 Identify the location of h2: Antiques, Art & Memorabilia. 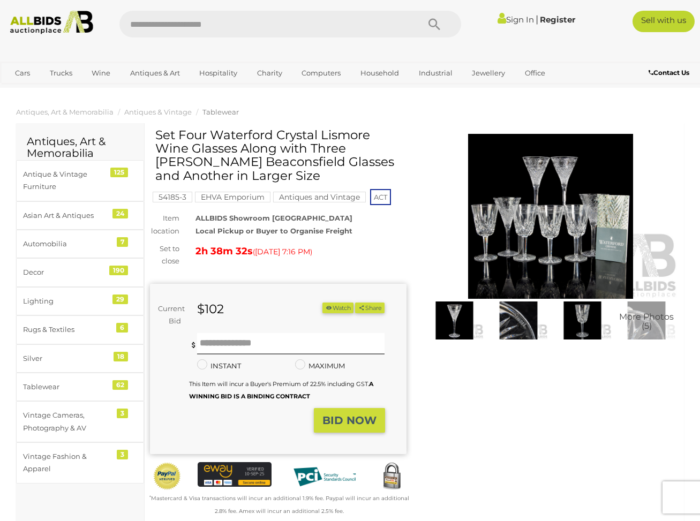
(80, 147).